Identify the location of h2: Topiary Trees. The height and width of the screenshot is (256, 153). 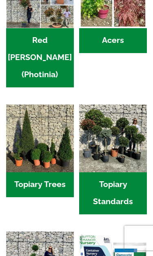
(40, 185).